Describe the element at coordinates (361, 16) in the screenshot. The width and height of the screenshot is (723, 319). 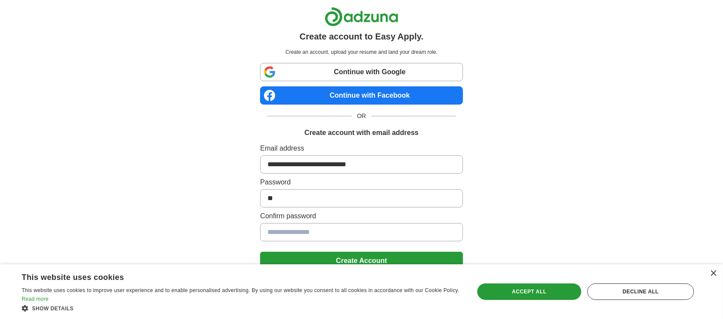
I see `img: Adzuna logo` at that location.